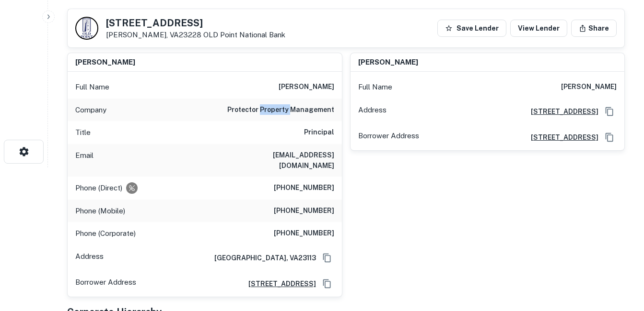 This screenshot has width=644, height=311. I want to click on p: Company, so click(91, 110).